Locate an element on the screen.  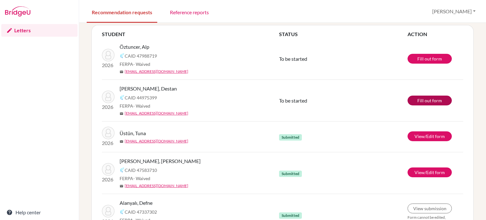
a: View submission is located at coordinates (430, 208).